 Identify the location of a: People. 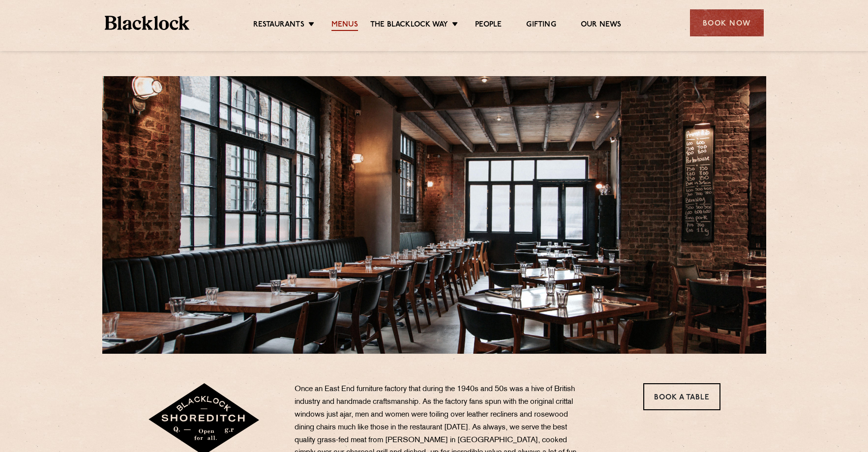
(488, 25).